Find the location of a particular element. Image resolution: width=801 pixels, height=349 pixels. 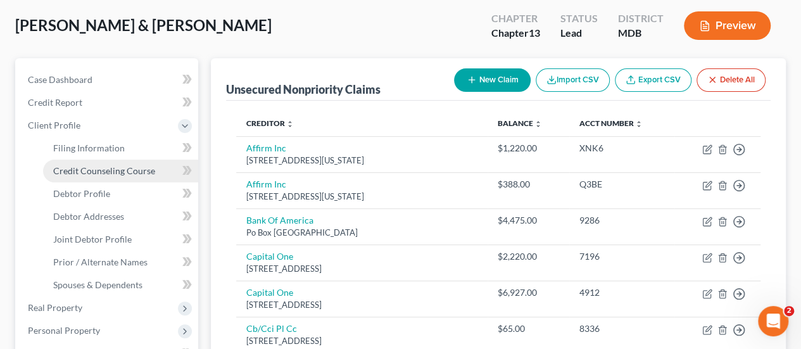

div: Status is located at coordinates (579, 18).